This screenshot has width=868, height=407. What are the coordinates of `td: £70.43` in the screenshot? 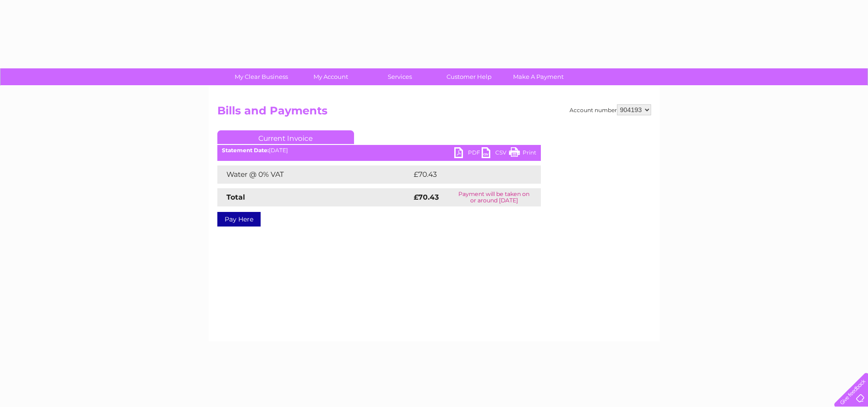 It's located at (467, 175).